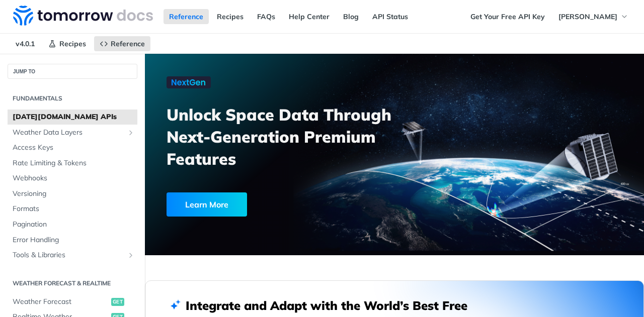 The width and height of the screenshot is (644, 317). Describe the element at coordinates (69, 133) in the screenshot. I see `span: Weather Data Layers` at that location.